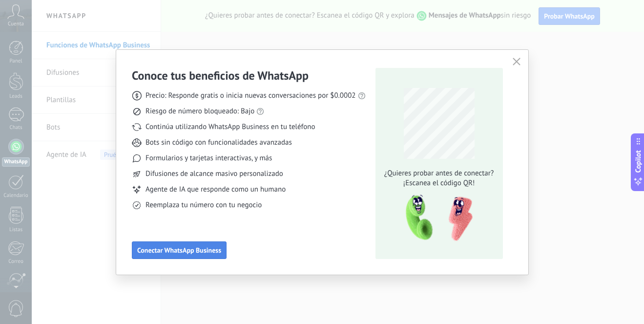 Image resolution: width=644 pixels, height=324 pixels. I want to click on span: Difusiones de alcance masivo personalizado, so click(214, 174).